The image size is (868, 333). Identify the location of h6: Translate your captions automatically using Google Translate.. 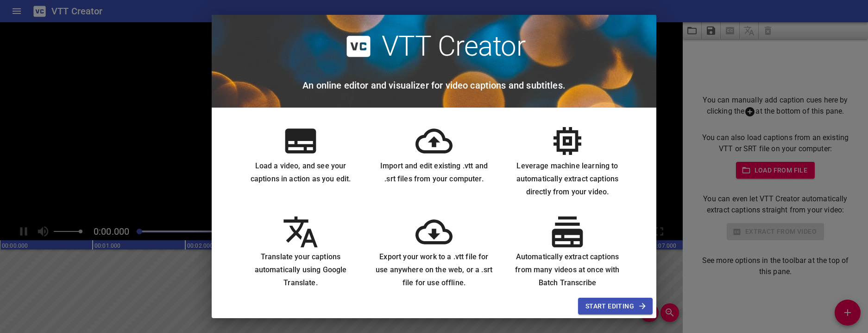
(300, 270).